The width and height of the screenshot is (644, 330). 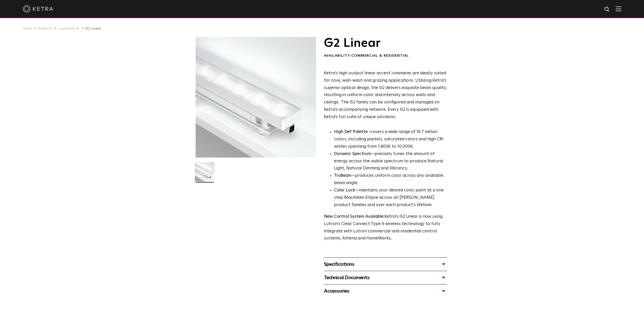 What do you see at coordinates (386, 43) in the screenshot?
I see `h1: G2 Linear` at bounding box center [386, 43].